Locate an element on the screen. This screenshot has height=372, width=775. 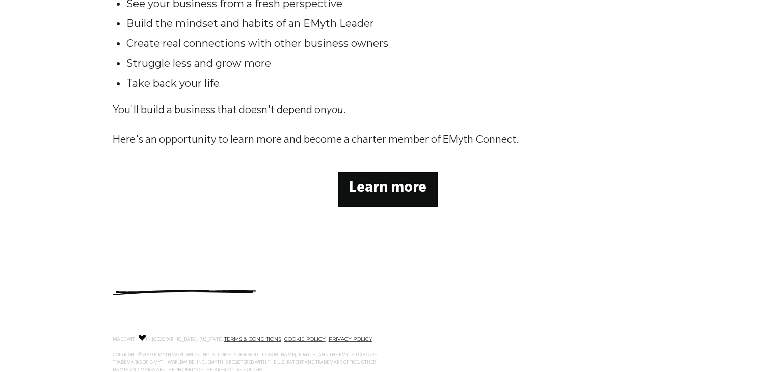
strong: Learn more is located at coordinates (388, 189).